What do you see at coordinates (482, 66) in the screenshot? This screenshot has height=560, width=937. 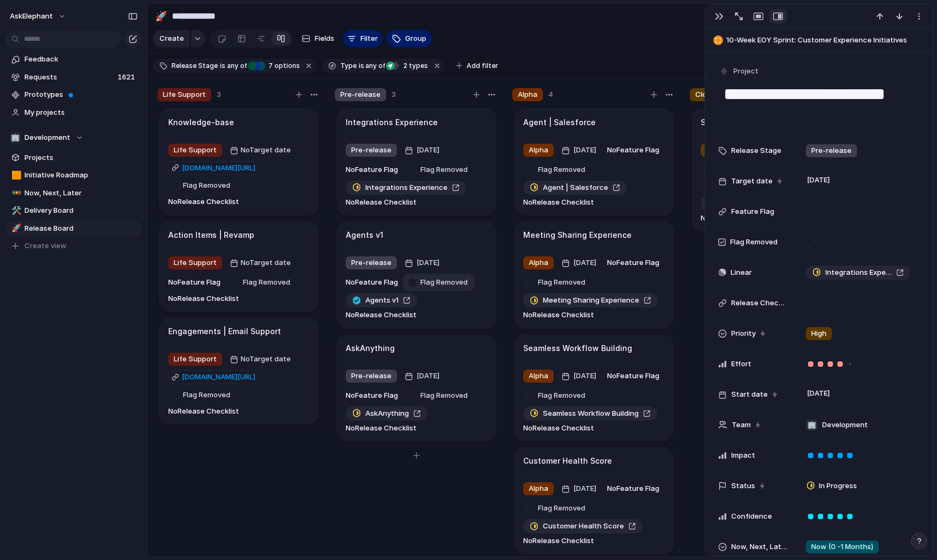 I see `span: Add filter` at bounding box center [482, 66].